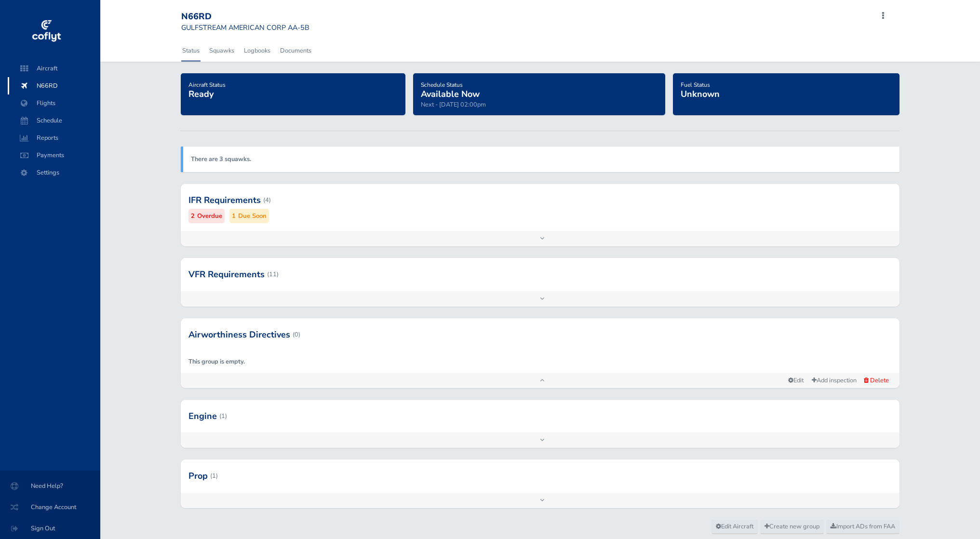 This screenshot has height=539, width=980. What do you see at coordinates (222, 50) in the screenshot?
I see `a: Squawks` at bounding box center [222, 50].